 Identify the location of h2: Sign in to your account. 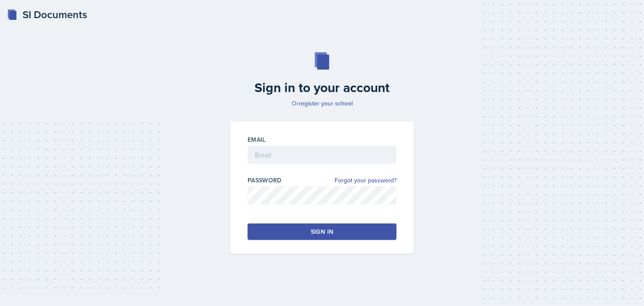
(322, 88).